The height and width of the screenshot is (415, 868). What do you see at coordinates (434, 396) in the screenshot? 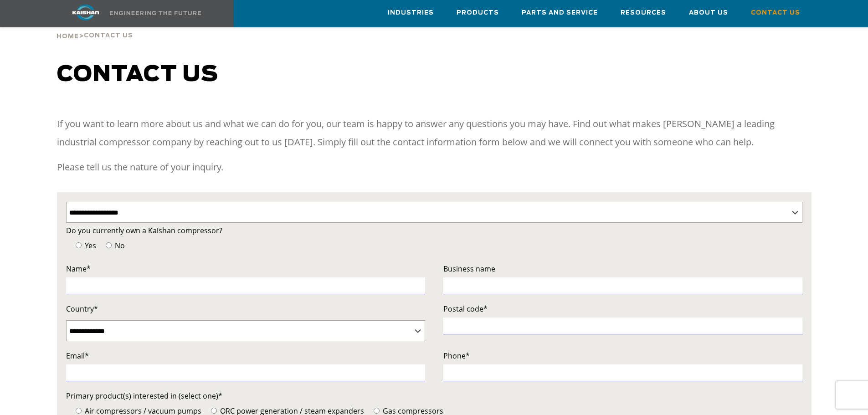
I see `label: Primary product(s) interested in (select one)*` at bounding box center [434, 396].